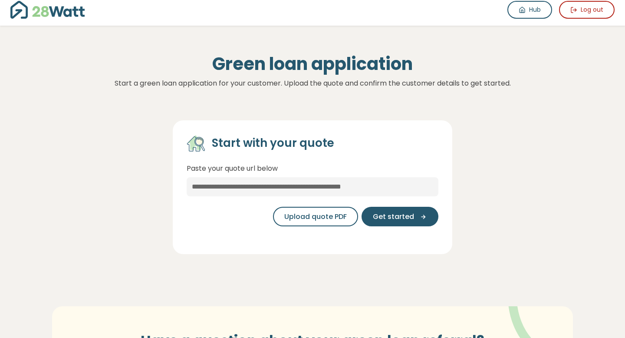  Describe the element at coordinates (47, 10) in the screenshot. I see `img: 28Watt` at that location.